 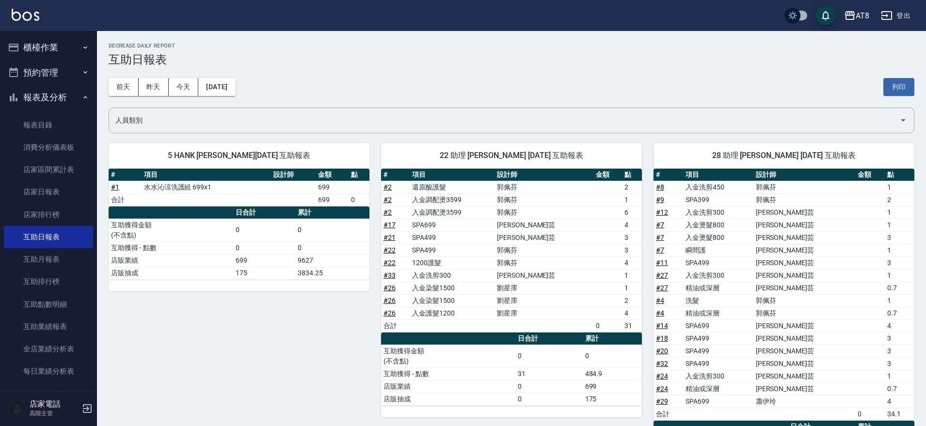 What do you see at coordinates (662, 326) in the screenshot?
I see `a: #14` at bounding box center [662, 326].